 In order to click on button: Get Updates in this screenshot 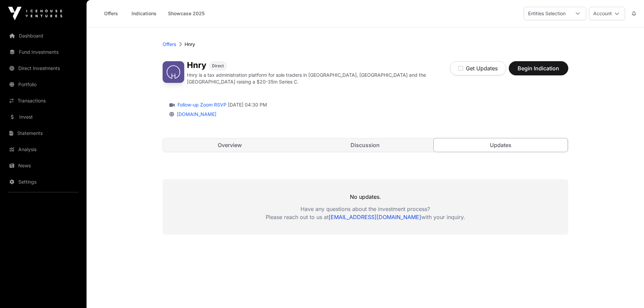, I will do `click(478, 68)`.